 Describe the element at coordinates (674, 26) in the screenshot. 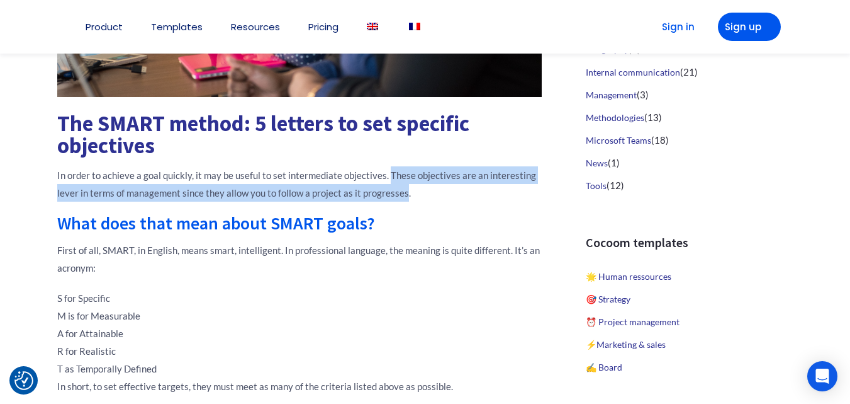

I see `a: Sign in` at that location.